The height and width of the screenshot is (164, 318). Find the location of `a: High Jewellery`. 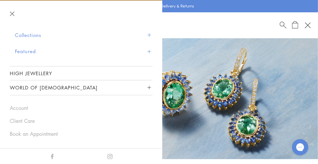

a: High Jewellery is located at coordinates (81, 73).